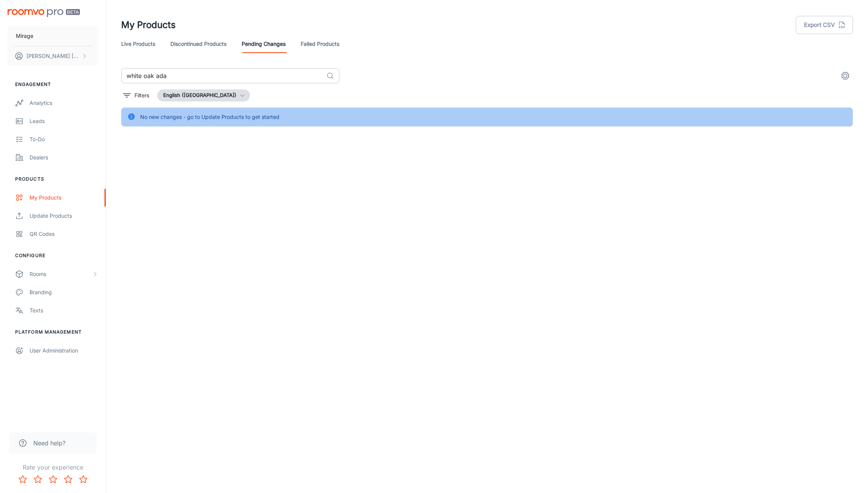  Describe the element at coordinates (43, 13) in the screenshot. I see `img: Roomvo PRO Beta` at that location.